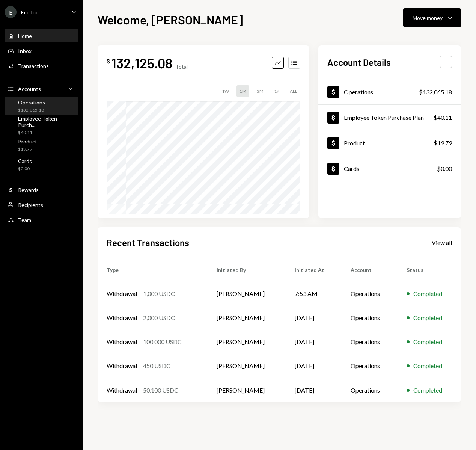 The width and height of the screenshot is (476, 450). I want to click on div: 2,000 USDC, so click(159, 318).